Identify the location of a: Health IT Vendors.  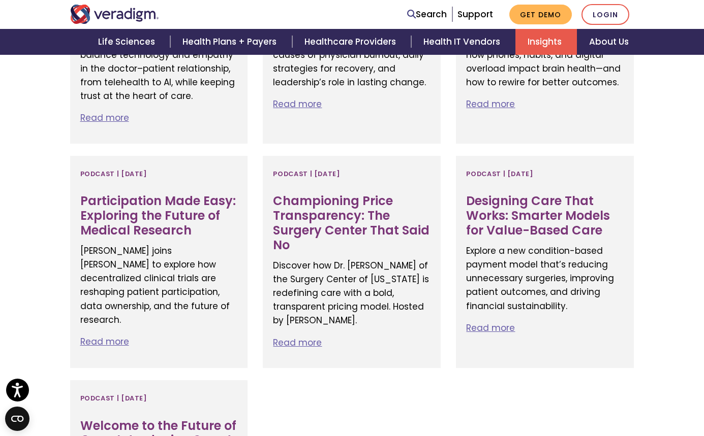
(463, 42).